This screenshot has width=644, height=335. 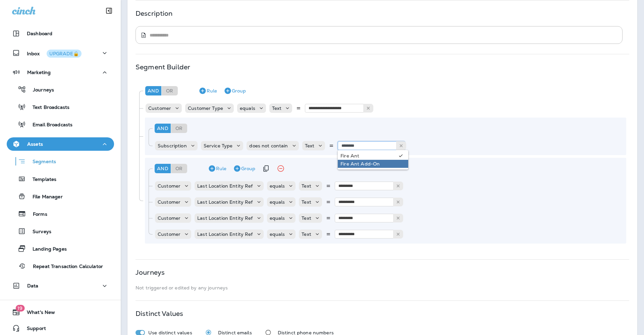 I want to click on p: Landing Pages, so click(x=46, y=249).